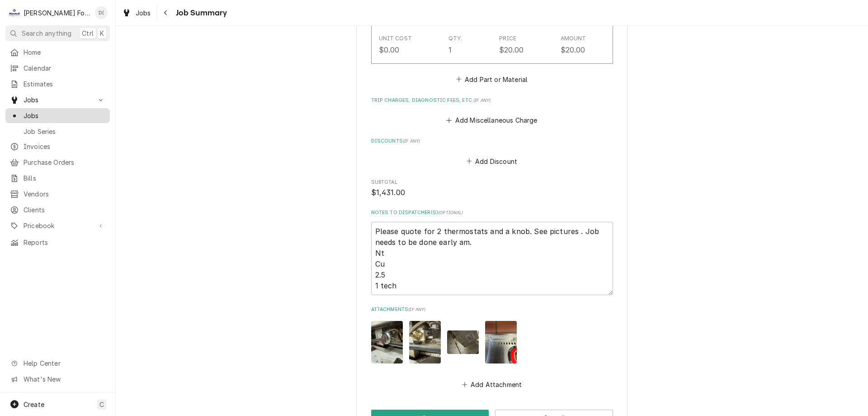 The width and height of the screenshot is (868, 416). I want to click on div: M, so click(14, 13).